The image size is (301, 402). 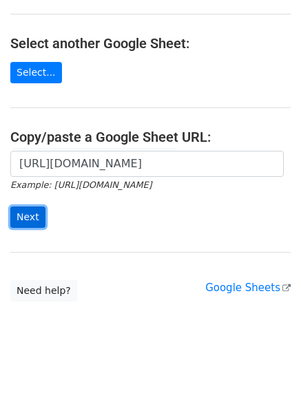 I want to click on input: Paste your Google Sheet URL here, so click(x=147, y=164).